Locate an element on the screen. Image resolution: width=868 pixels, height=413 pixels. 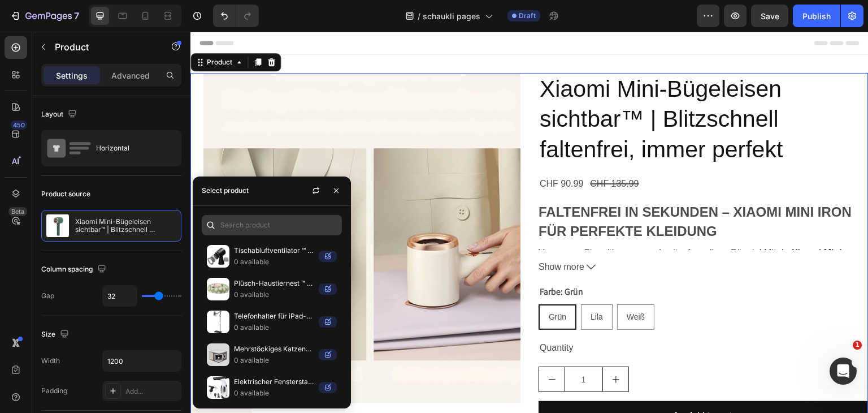
div: Add to cart is located at coordinates (519, 383).